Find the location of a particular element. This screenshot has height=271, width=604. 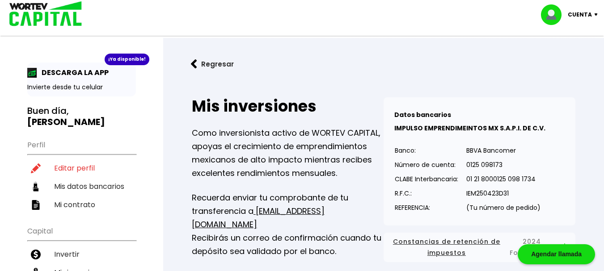

h2: Mis inversiones is located at coordinates (287, 106).